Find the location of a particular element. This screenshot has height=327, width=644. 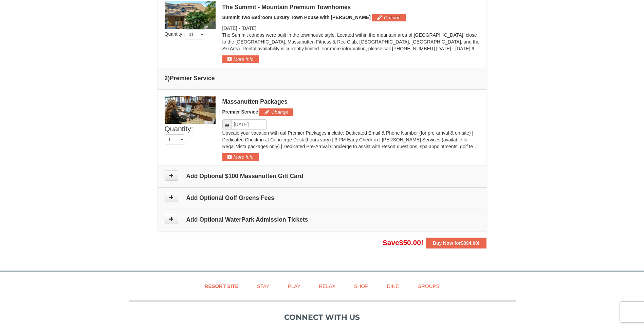

p: Upscale your vacation with us! Premier Packages include: Dedicated Email & Phone Number (for pre-... is located at coordinates (351, 139).